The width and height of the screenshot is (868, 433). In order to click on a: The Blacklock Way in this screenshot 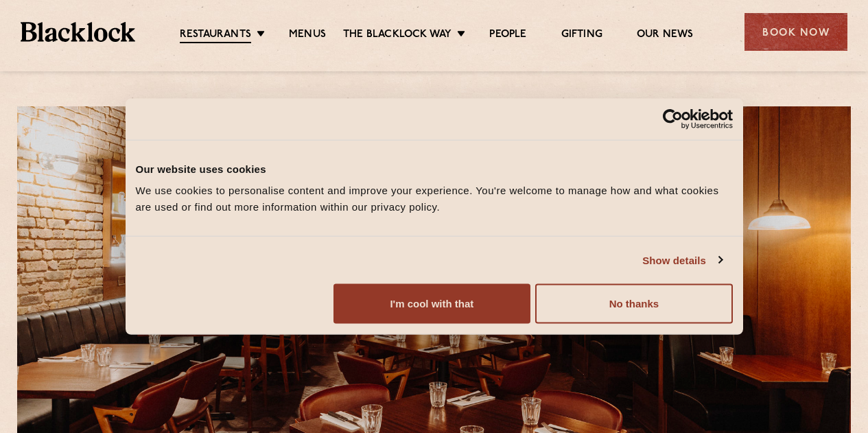, I will do `click(398, 35)`.